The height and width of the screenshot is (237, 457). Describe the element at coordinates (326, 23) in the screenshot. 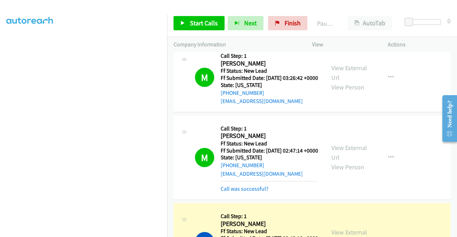

I see `p: Paused` at that location.